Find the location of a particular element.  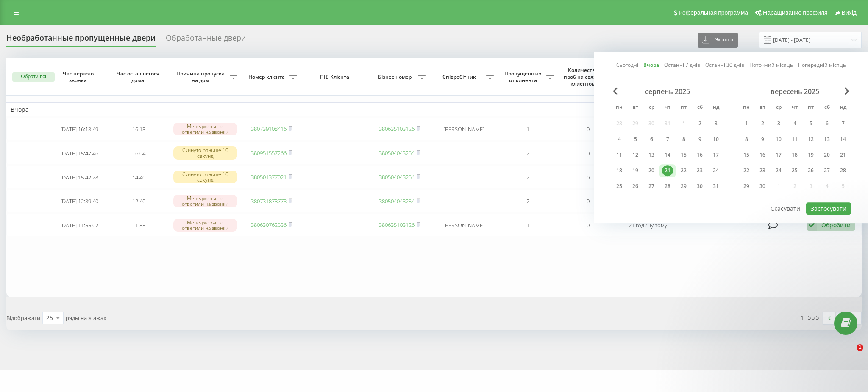

div: 30 is located at coordinates (700, 186).